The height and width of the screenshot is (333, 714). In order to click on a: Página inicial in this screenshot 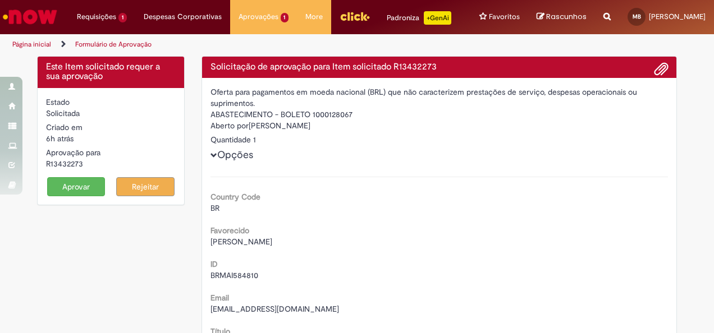, I will do `click(31, 44)`.